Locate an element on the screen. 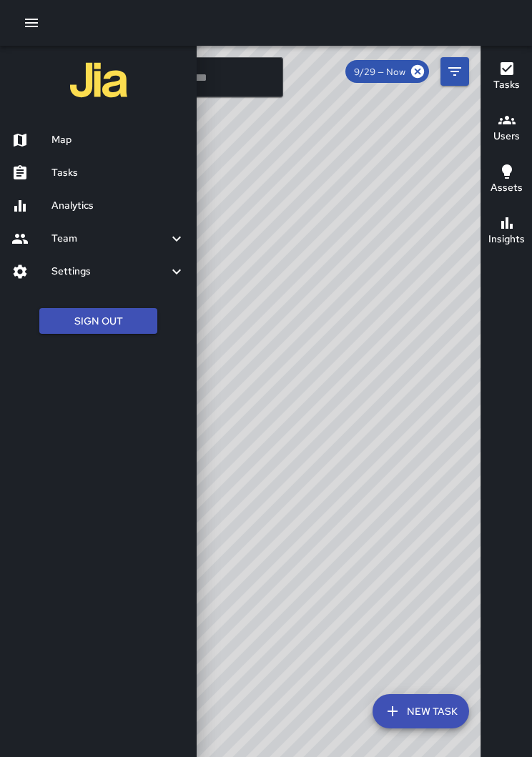 The image size is (532, 757). h6: Insights is located at coordinates (506, 240).